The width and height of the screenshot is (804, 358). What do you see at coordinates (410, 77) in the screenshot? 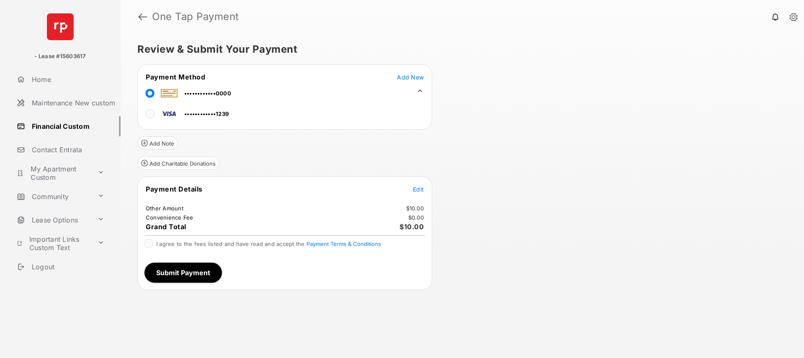
I see `button: Add New` at bounding box center [410, 77].